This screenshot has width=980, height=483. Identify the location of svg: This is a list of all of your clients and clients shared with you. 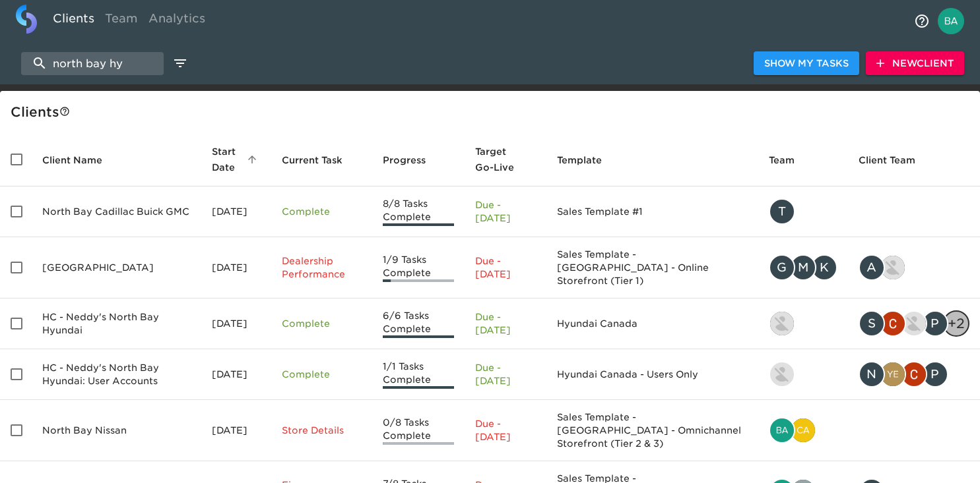
(64, 111).